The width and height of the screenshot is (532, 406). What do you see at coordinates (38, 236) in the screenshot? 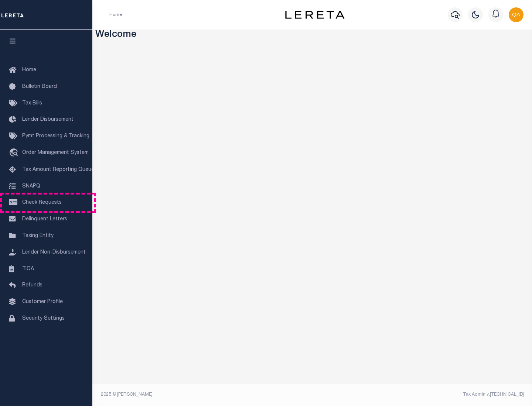
I see `span: Taxing Entity` at bounding box center [38, 236].